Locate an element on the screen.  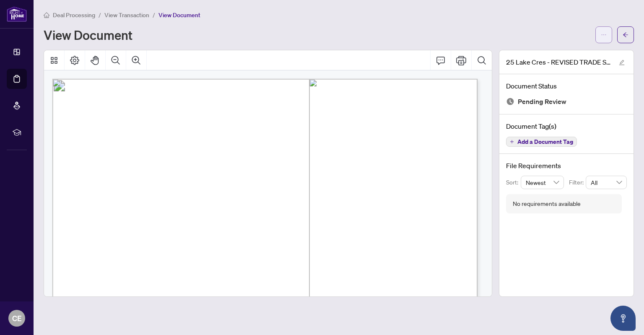
h4: Document Status is located at coordinates (567, 86).